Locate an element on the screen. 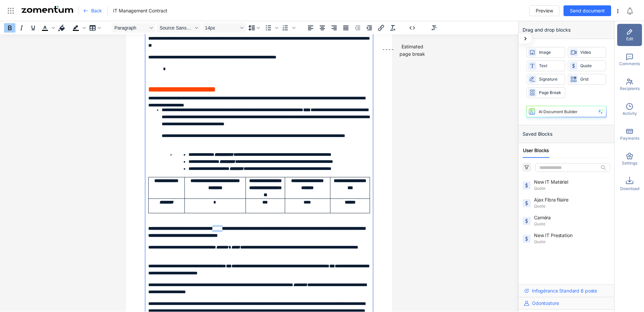  div: New IT PrestationQuote is located at coordinates (567, 239).